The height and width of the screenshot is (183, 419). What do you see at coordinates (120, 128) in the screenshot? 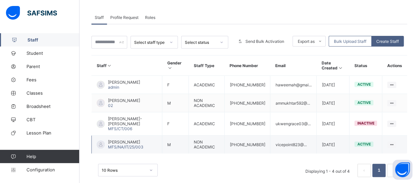
I see `span: MFS/CT/006` at bounding box center [120, 128].